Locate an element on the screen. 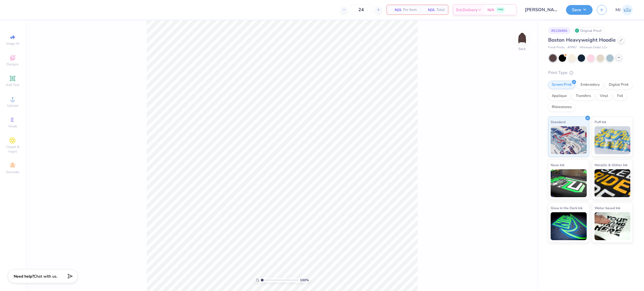  img: Glow in the Dark Ink is located at coordinates (569, 226).